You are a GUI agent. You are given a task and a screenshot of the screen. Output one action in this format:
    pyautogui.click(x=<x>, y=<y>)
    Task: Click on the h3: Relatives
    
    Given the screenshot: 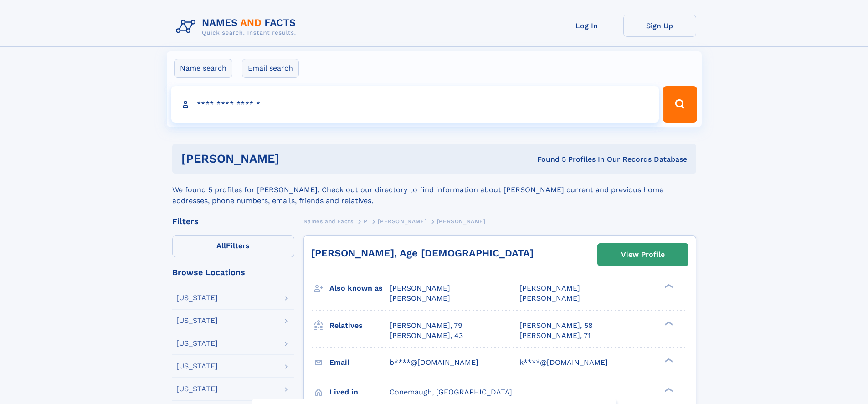 What is the action you would take?
    pyautogui.click(x=359, y=326)
    